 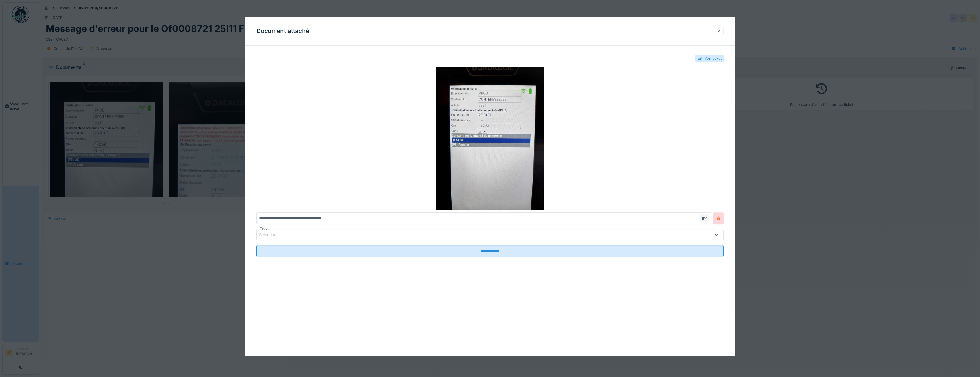 I want to click on div: Voir ticket, so click(x=712, y=58).